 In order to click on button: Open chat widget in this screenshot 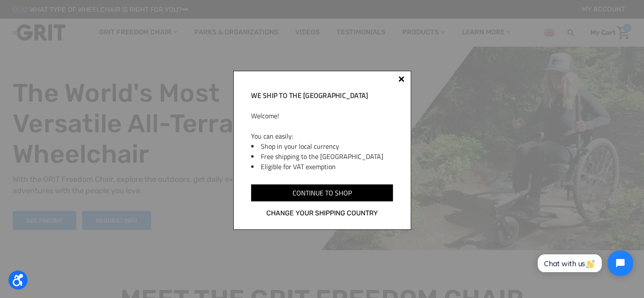, I will do `click(92, 20)`.